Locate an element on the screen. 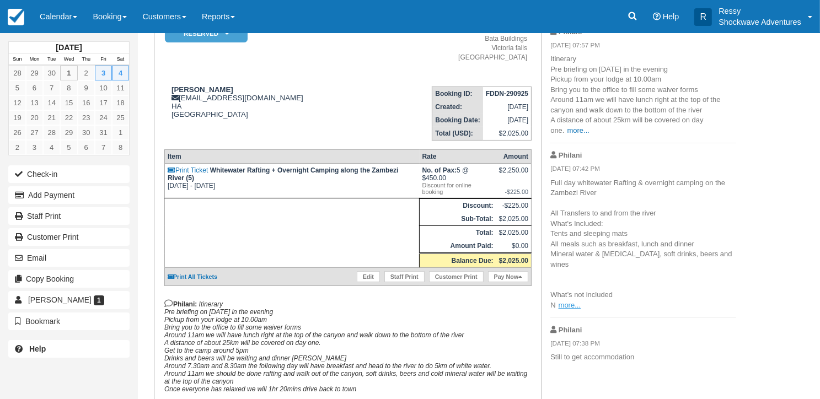  a: 5 is located at coordinates (17, 88).